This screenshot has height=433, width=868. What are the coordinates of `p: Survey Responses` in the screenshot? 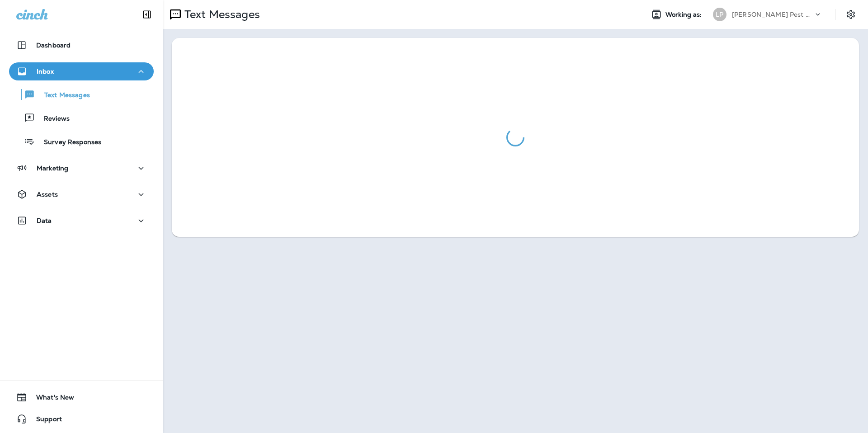 It's located at (68, 142).